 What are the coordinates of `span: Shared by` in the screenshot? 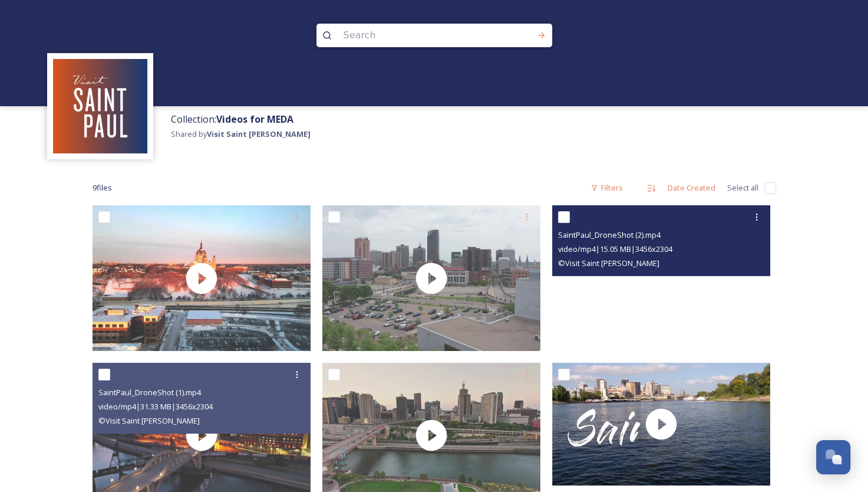 It's located at (240, 134).